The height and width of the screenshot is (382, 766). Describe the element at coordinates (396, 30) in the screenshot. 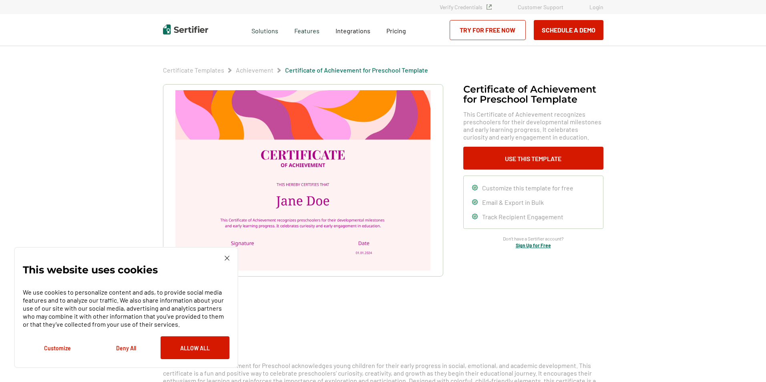

I see `span: Pricing` at that location.